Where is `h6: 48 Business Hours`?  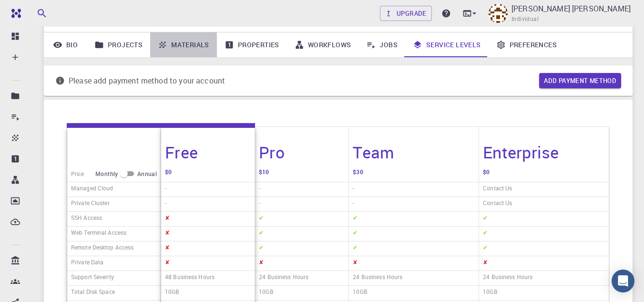 h6: 48 Business Hours is located at coordinates (189, 278).